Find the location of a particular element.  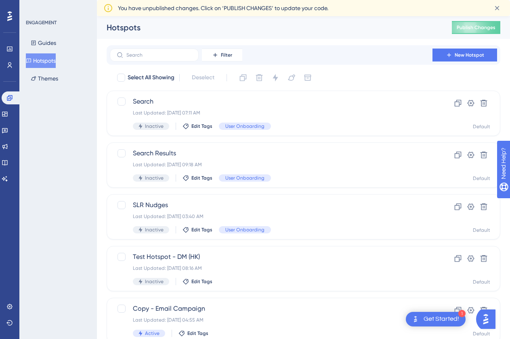

button: Filter is located at coordinates (222, 55).